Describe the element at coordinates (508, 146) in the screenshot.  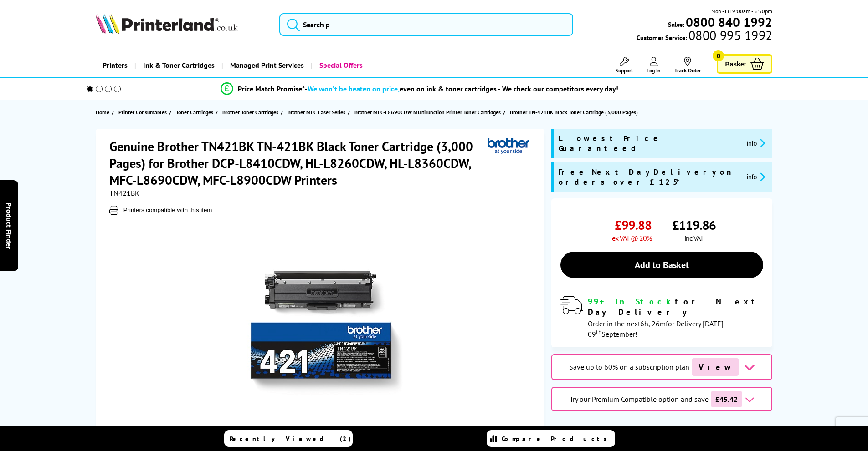
I see `img: Brother` at that location.